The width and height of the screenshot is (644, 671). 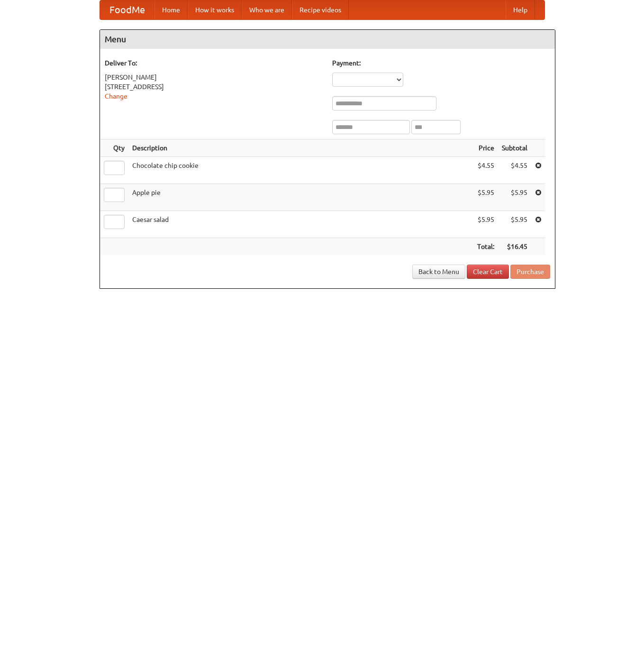 What do you see at coordinates (301, 148) in the screenshot?
I see `th: Description` at bounding box center [301, 148].